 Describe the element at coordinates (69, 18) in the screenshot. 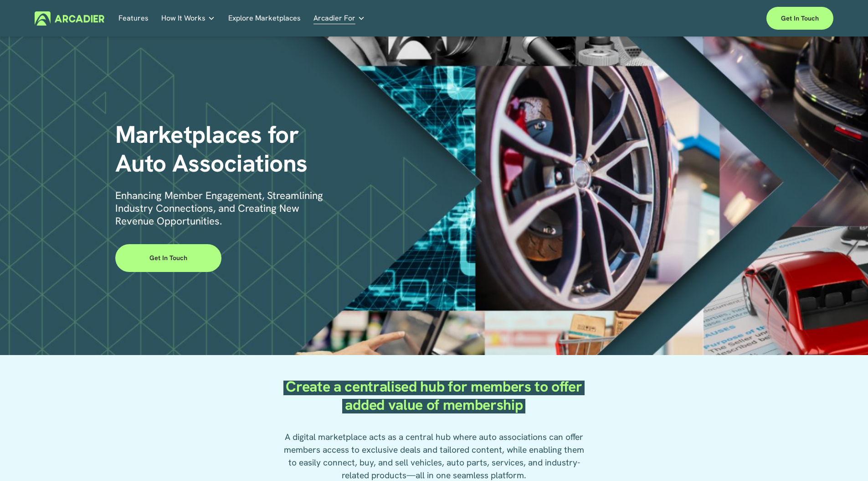

I see `img: Arcadier` at that location.